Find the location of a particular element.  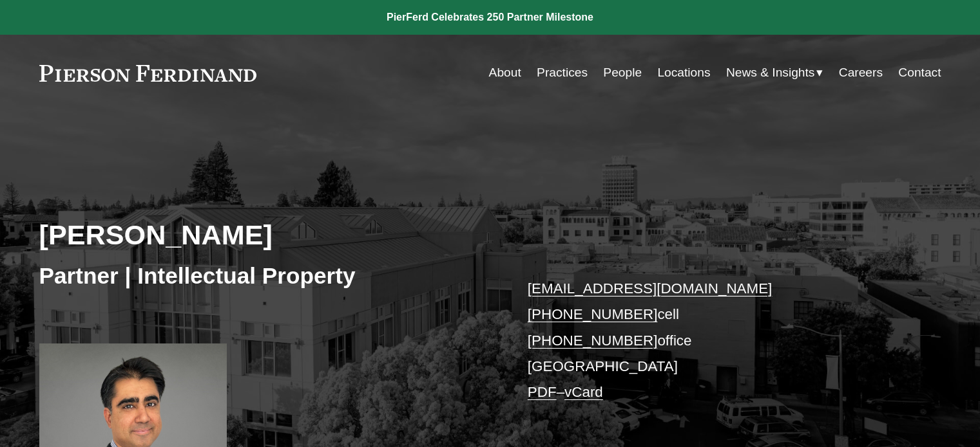

h3: Partner | Intellectual Property is located at coordinates (265, 276).